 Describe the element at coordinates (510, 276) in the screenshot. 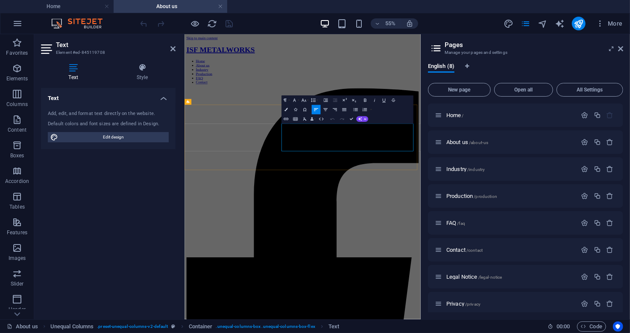

I see `div: Legal Notice/legal-notice` at that location.